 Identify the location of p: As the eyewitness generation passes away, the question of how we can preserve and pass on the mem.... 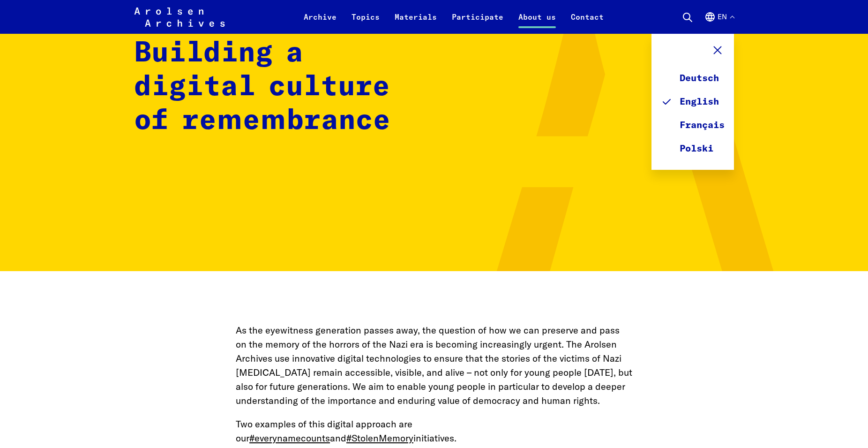
(434, 365).